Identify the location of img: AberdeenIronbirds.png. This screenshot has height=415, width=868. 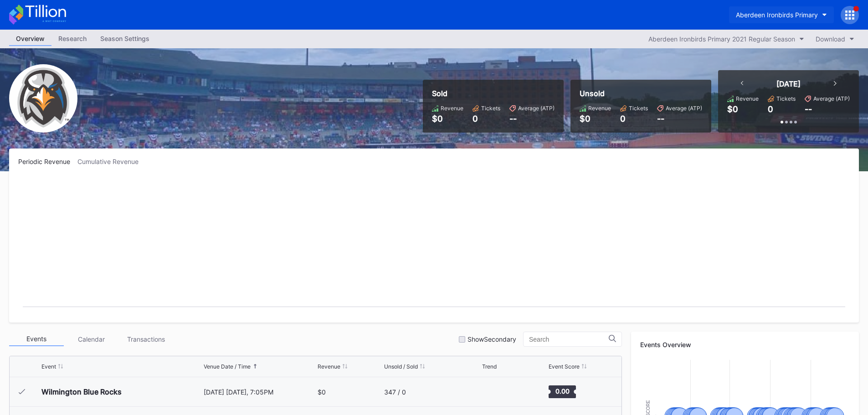
(43, 99).